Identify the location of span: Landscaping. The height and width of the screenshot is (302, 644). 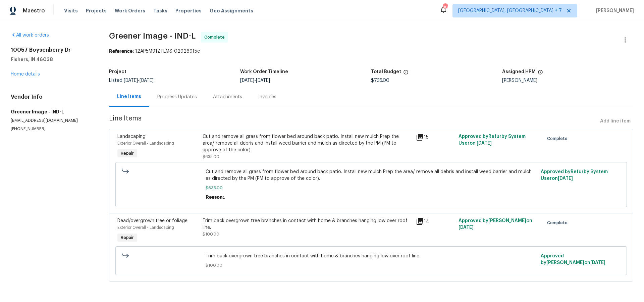
(131, 136).